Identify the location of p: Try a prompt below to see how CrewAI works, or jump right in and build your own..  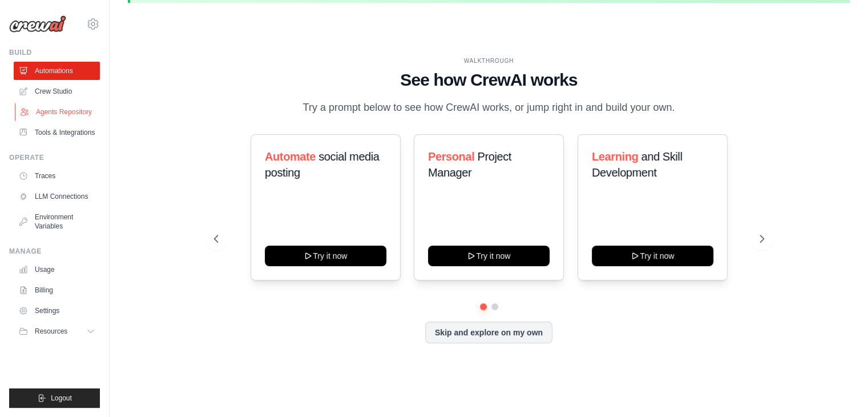
(489, 107).